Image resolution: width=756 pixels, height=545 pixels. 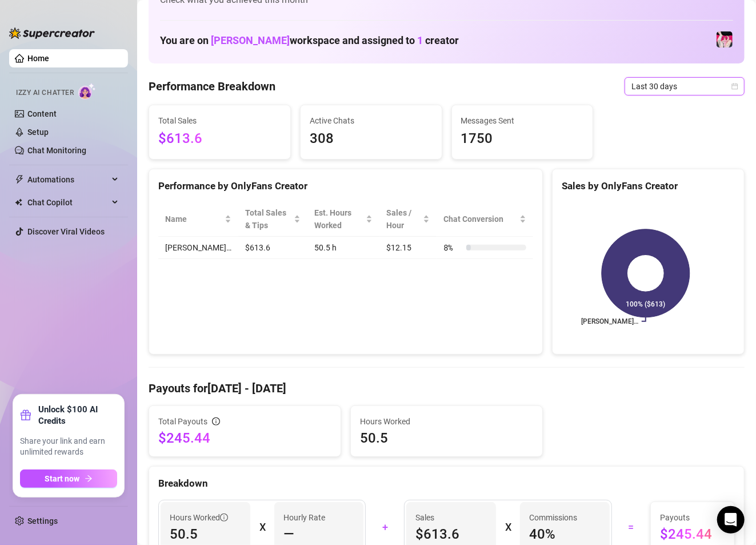 What do you see at coordinates (38, 132) in the screenshot?
I see `a: Setup` at bounding box center [38, 132].